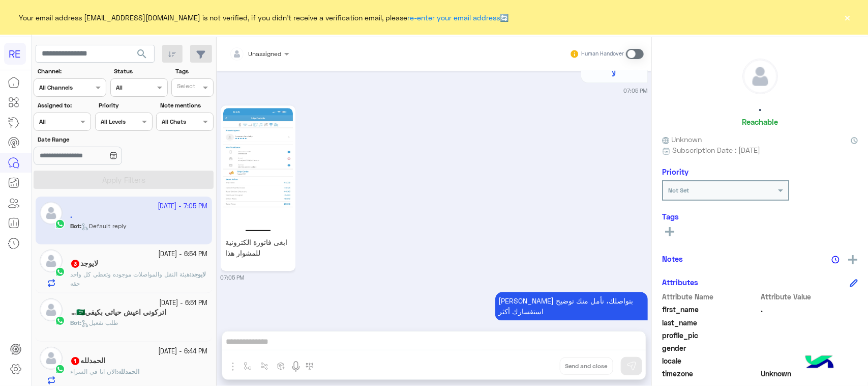 Image resolution: width=868 pixels, height=386 pixels. I want to click on span: profile_pic, so click(710, 335).